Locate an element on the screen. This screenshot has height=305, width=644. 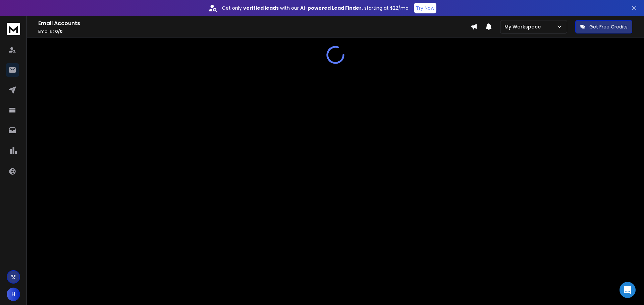
span: 0 / 0 is located at coordinates (59, 31).